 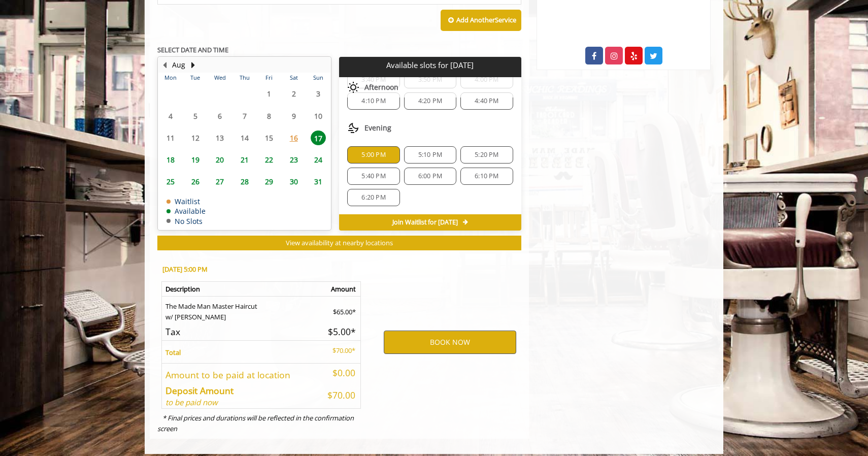 I want to click on th: Fri, so click(x=269, y=78).